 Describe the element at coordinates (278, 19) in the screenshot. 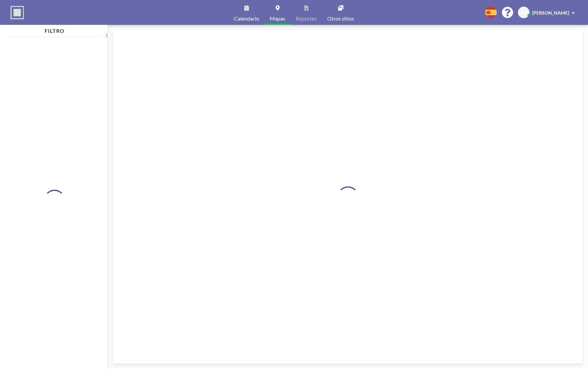

I see `span: Mapas` at that location.